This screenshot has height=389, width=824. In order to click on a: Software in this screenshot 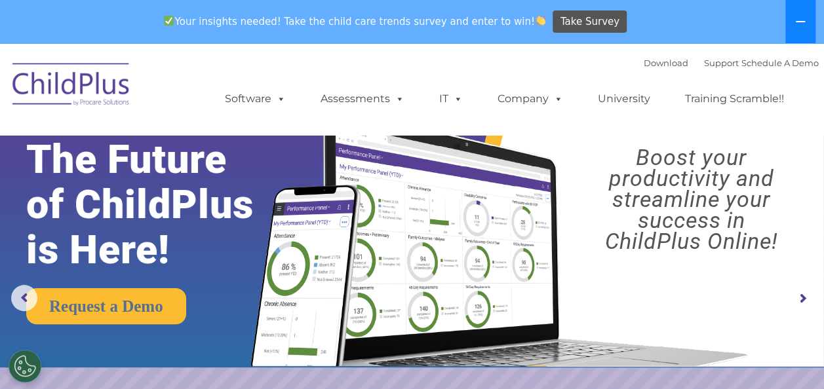, I will do `click(255, 99)`.